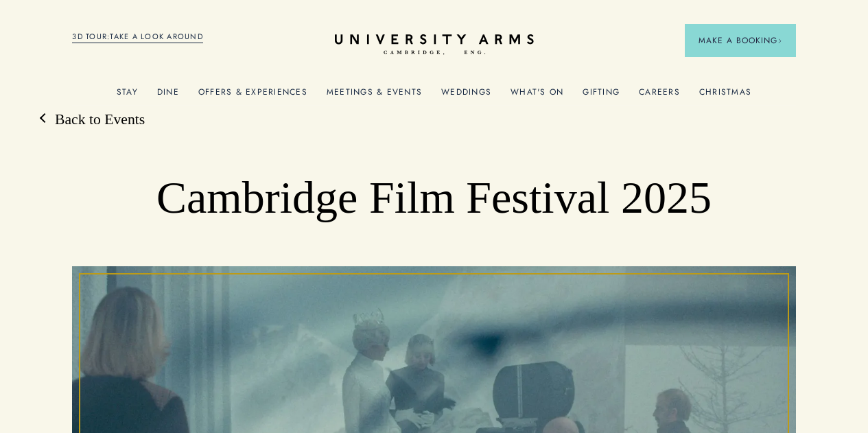  Describe the element at coordinates (127, 96) in the screenshot. I see `a: Stay` at that location.